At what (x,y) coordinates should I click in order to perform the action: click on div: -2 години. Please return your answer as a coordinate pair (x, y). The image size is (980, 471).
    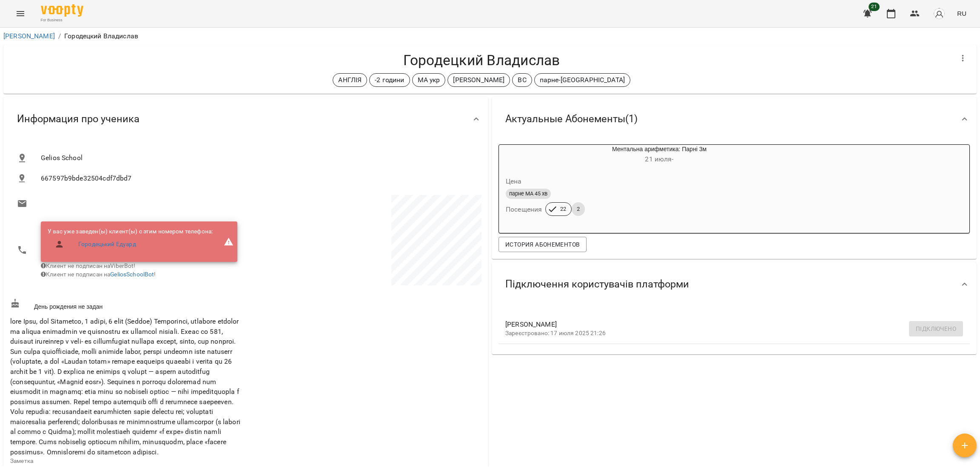
    Looking at the image, I should click on (389, 80).